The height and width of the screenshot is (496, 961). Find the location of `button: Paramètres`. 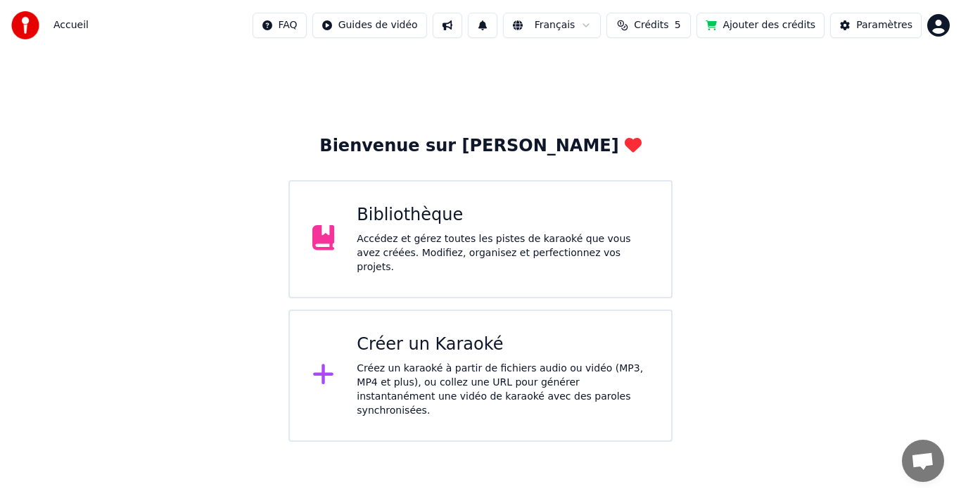

button: Paramètres is located at coordinates (876, 25).